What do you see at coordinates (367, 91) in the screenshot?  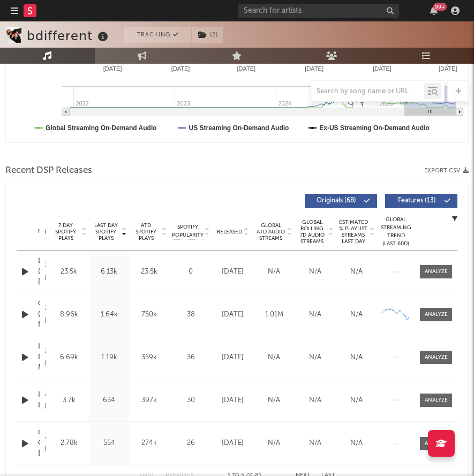 I see `input: Search by song name or URL` at bounding box center [367, 91].